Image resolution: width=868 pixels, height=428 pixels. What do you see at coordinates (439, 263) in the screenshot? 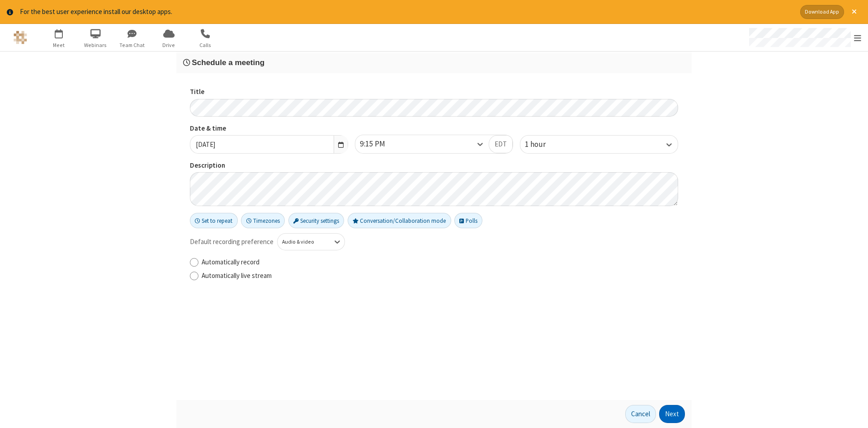
I see `label: Automatically record` at bounding box center [439, 263].